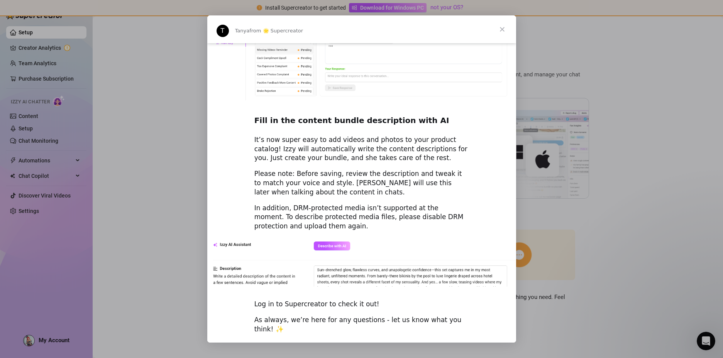 Image resolution: width=723 pixels, height=358 pixels. What do you see at coordinates (362, 149) in the screenshot?
I see `div: It’s now super easy to add videos and photos to your product catalog! Izzy will automatically wri...` at bounding box center [362, 149].